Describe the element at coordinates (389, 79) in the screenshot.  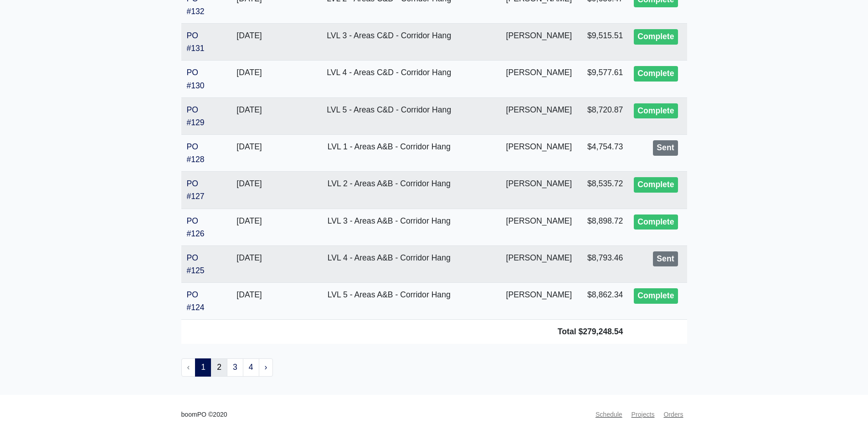
I see `td: LVL 4 - Areas C&D - Corridor Hang` at that location.